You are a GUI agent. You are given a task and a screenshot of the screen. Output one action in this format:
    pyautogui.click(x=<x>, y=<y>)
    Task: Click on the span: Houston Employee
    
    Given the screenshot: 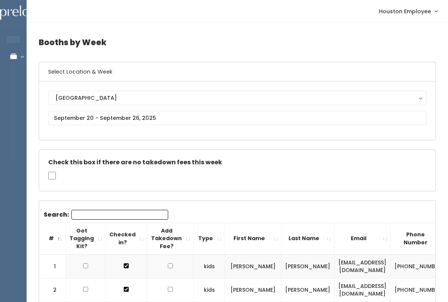 What is the action you would take?
    pyautogui.click(x=404, y=11)
    